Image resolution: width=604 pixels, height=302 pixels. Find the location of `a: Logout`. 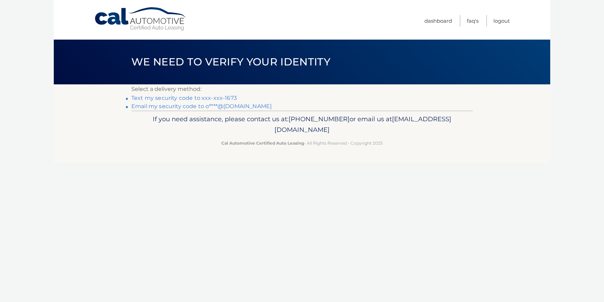

a: Logout is located at coordinates (501, 21).